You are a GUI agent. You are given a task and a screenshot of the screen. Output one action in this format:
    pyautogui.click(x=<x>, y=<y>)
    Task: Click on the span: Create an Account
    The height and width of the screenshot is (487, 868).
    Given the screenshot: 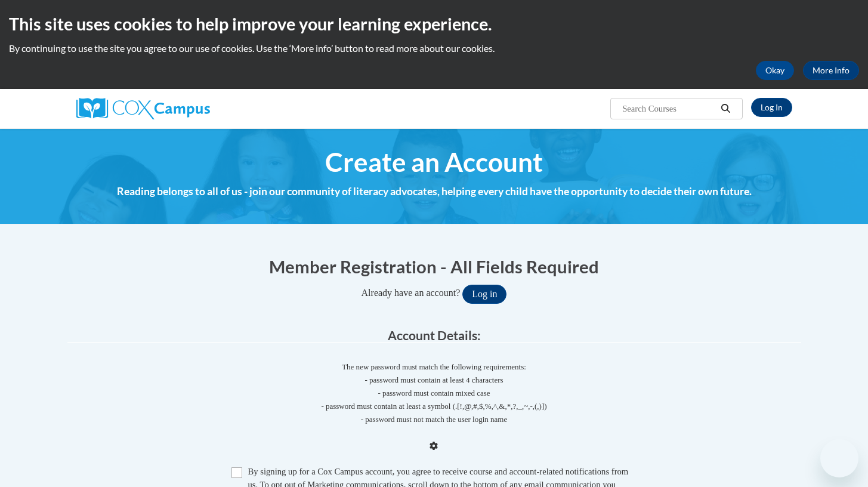 What is the action you would take?
    pyautogui.click(x=434, y=162)
    